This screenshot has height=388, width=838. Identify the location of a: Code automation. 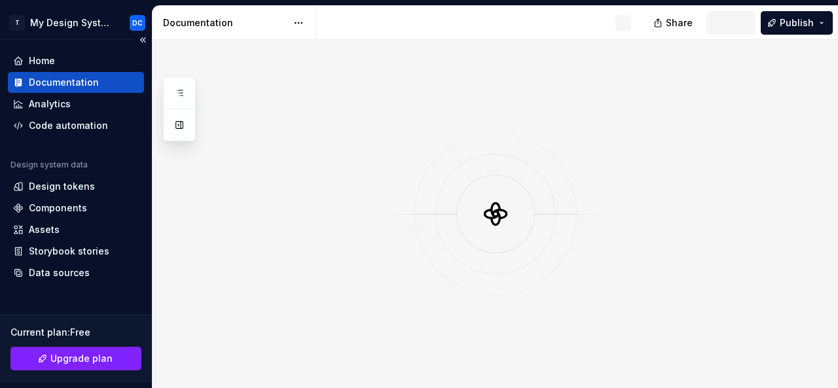
(76, 126).